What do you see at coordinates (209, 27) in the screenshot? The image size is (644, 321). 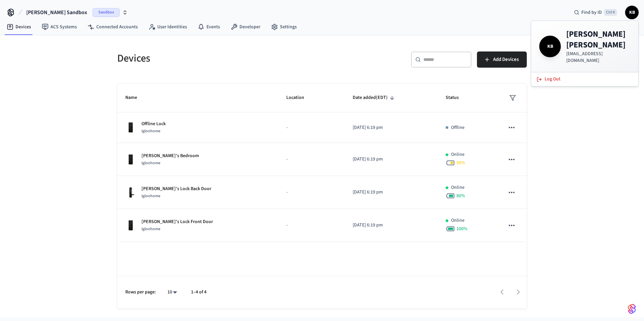 I see `a: Events` at bounding box center [209, 27].